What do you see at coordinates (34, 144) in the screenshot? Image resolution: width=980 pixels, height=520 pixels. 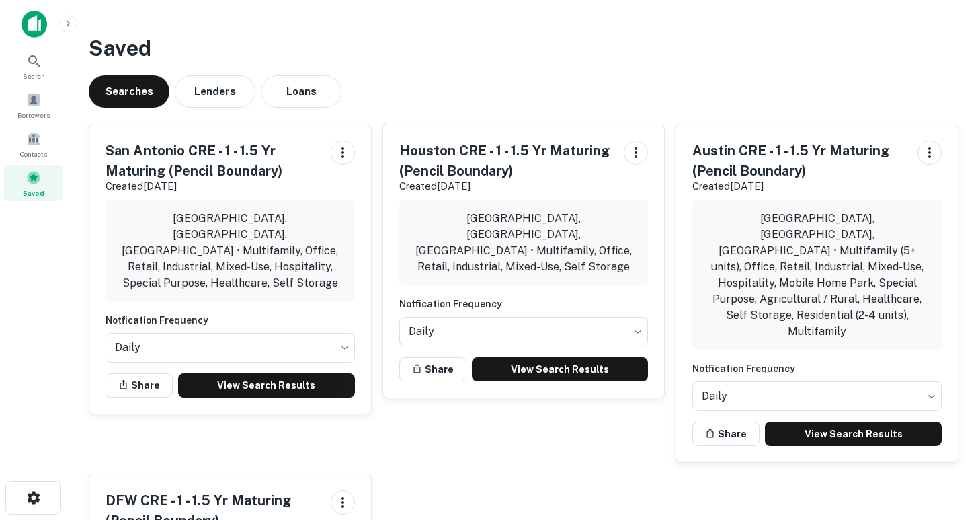 I see `div: Contacts` at bounding box center [34, 144].